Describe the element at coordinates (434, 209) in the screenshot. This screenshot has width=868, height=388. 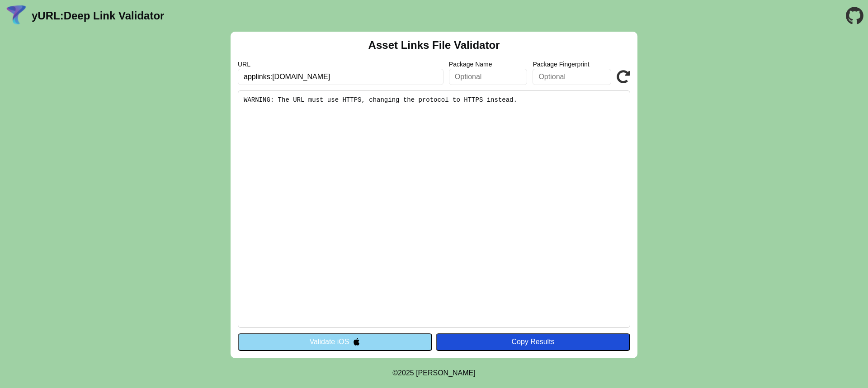
I see `pre: WARNING: The URL must use HTTPS, changing the protocol to HTTPS instead.` at that location.